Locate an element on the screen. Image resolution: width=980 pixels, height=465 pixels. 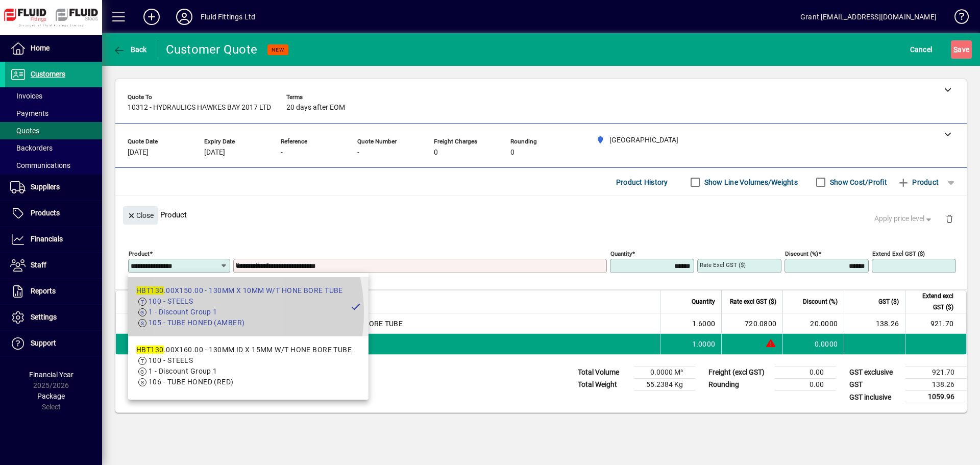
span: Quotes is located at coordinates (24, 131).